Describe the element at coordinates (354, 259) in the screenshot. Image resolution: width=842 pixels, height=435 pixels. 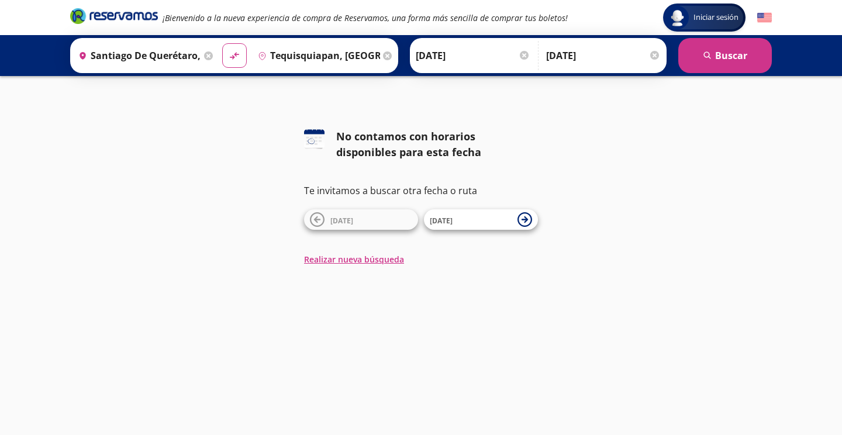
I see `button: Realizar nueva búsqueda` at that location.